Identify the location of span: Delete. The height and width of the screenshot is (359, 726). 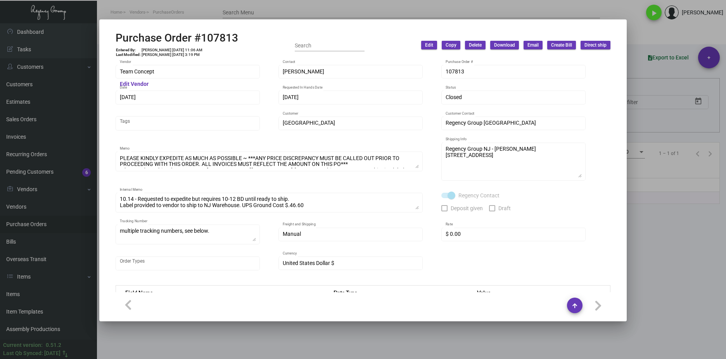
(475, 45).